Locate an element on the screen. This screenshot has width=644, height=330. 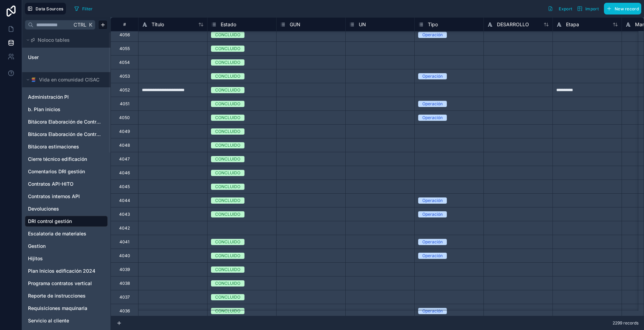
span: DESARROLLO is located at coordinates (513, 25).